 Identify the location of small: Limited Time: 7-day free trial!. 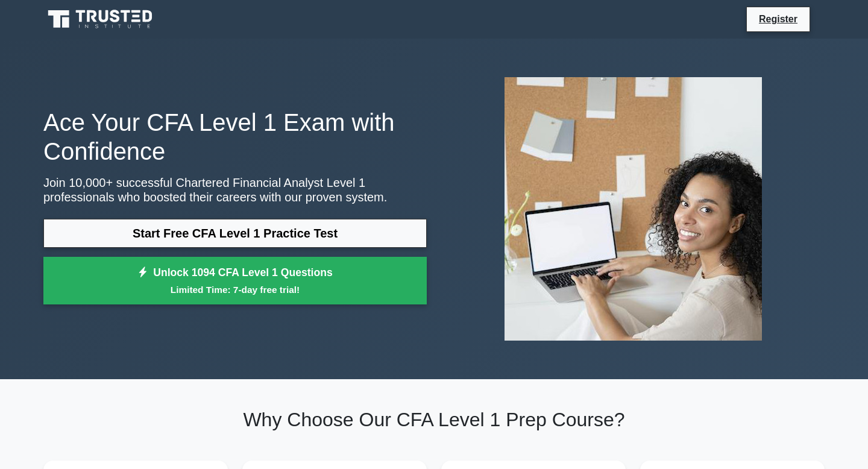
(235, 289).